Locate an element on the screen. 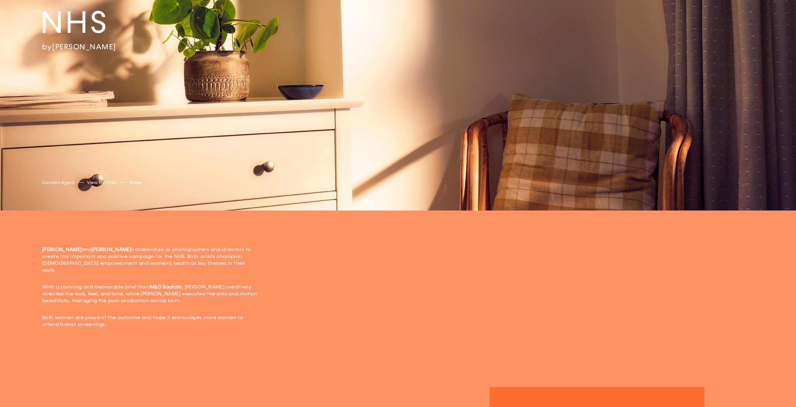 The height and width of the screenshot is (407, 796). span: by is located at coordinates (47, 47).